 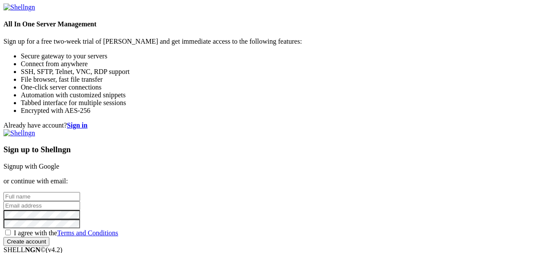 What do you see at coordinates (286, 111) in the screenshot?
I see `li: Encrypted with AES-256` at bounding box center [286, 111].